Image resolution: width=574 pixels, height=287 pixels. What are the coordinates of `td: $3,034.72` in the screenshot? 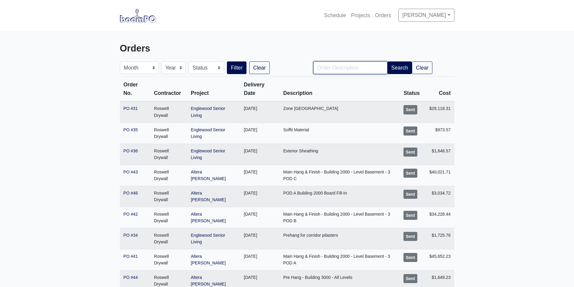 It's located at (439, 197).